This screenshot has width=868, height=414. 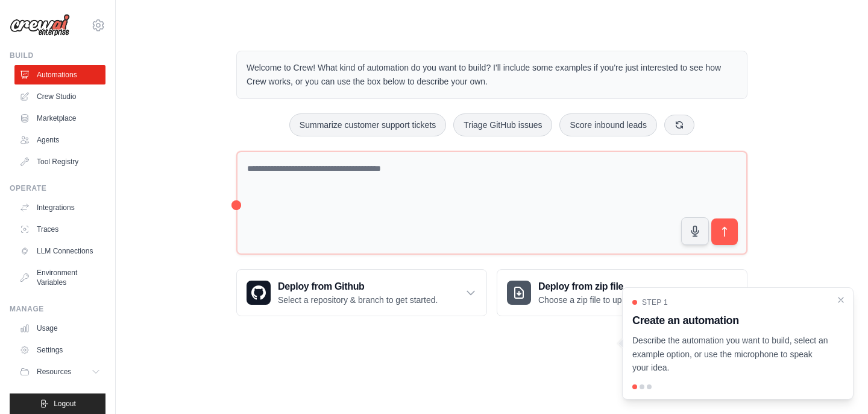 What do you see at coordinates (60, 118) in the screenshot?
I see `a: Marketplace` at bounding box center [60, 118].